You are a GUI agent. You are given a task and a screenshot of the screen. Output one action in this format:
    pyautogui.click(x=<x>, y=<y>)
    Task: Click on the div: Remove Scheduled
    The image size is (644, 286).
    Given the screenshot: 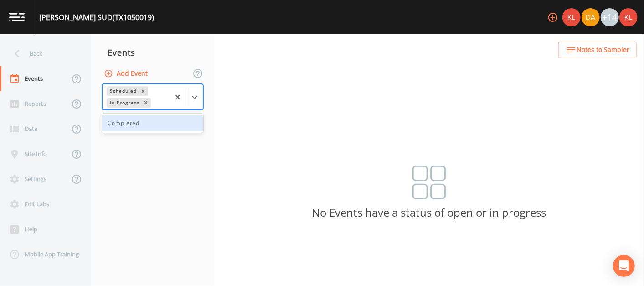 What is the action you would take?
    pyautogui.click(x=143, y=91)
    